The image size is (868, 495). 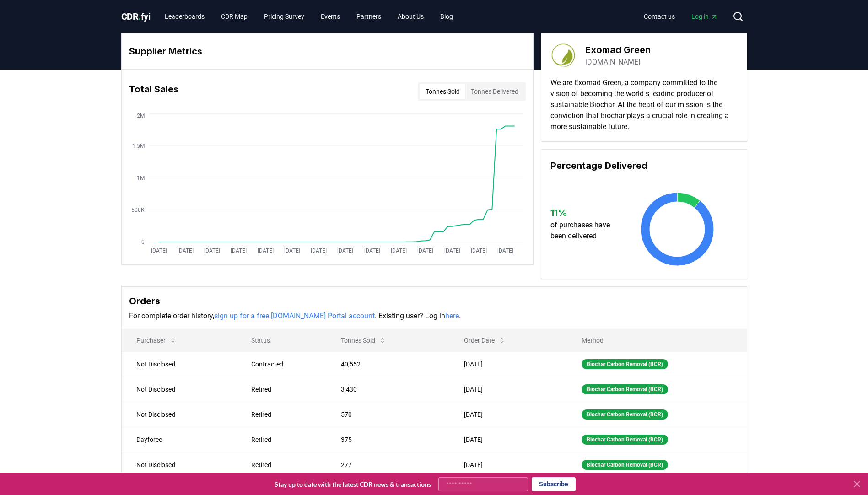 I want to click on td: Dayforce, so click(x=179, y=439).